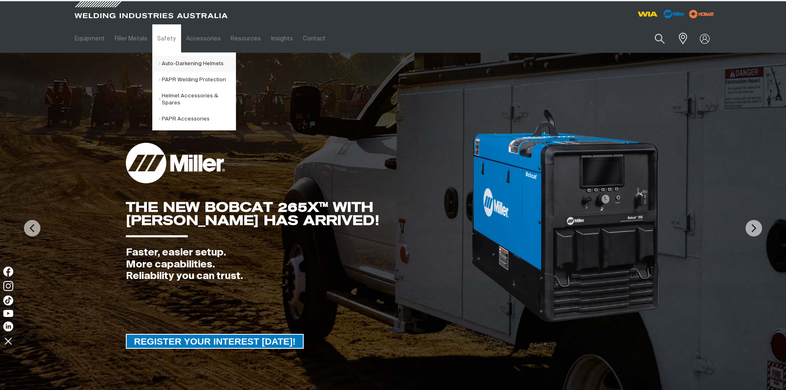  Describe the element at coordinates (90, 38) in the screenshot. I see `a: Equipment` at that location.